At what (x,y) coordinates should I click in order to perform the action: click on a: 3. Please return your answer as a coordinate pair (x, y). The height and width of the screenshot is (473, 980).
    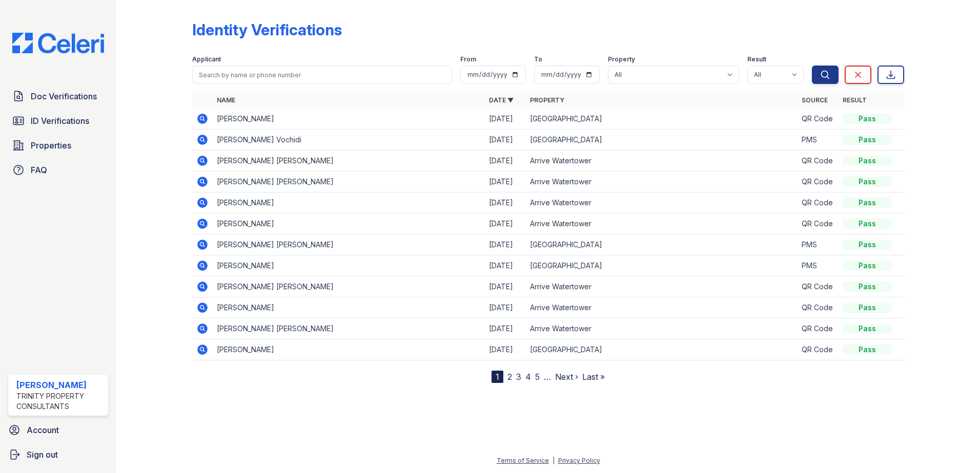
    Looking at the image, I should click on (518, 377).